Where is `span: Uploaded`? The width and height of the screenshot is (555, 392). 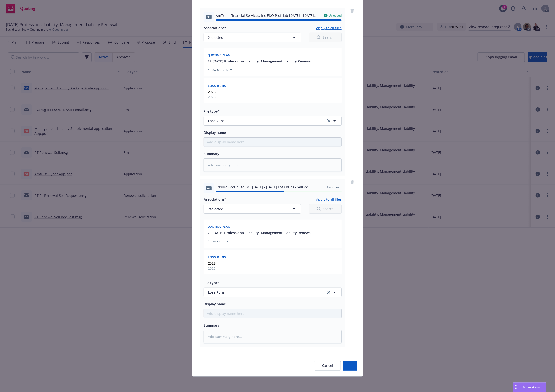 span: Uploaded is located at coordinates (335, 16).